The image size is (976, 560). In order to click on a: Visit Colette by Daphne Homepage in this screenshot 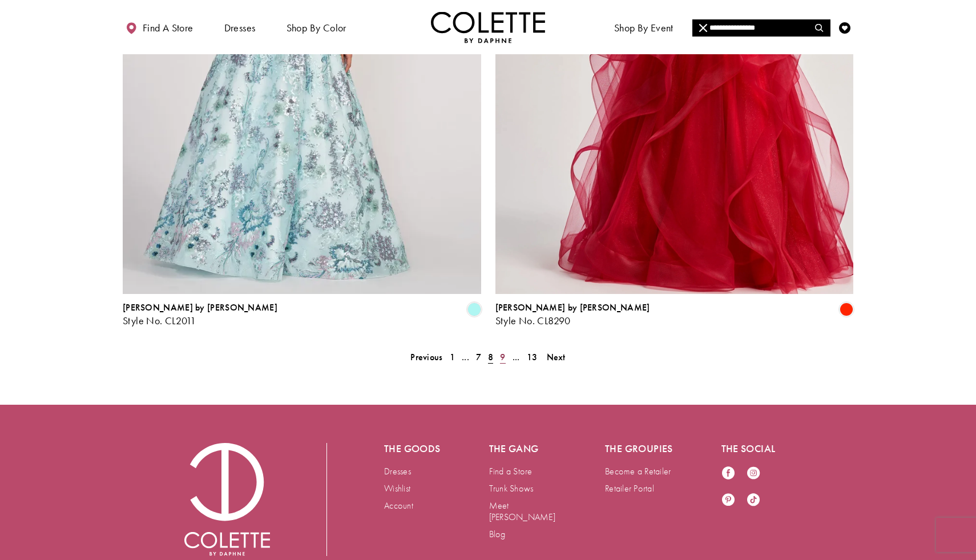, I will do `click(227, 499)`.